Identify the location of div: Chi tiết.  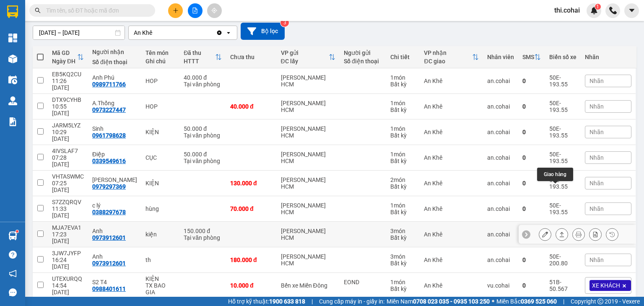
(403, 57).